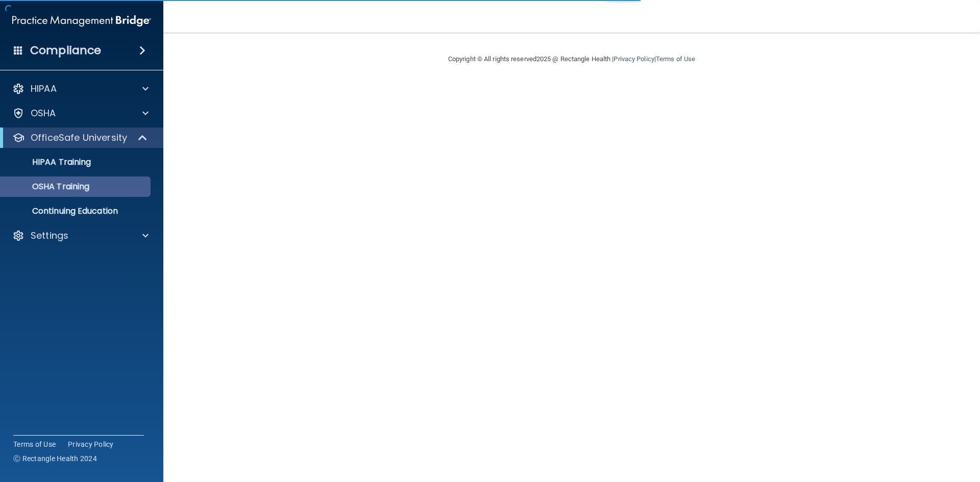 Image resolution: width=980 pixels, height=482 pixels. What do you see at coordinates (44, 114) in the screenshot?
I see `p: OSHA` at bounding box center [44, 114].